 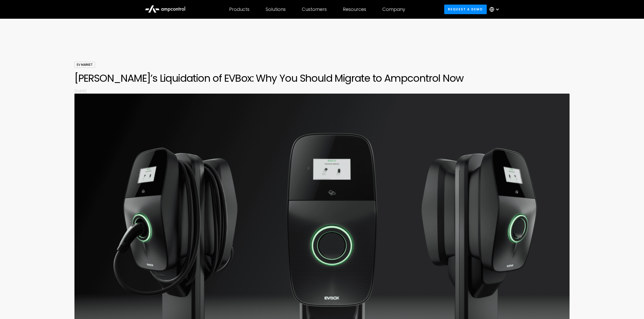 What do you see at coordinates (84, 65) in the screenshot?
I see `div: EV Market` at bounding box center [84, 65].